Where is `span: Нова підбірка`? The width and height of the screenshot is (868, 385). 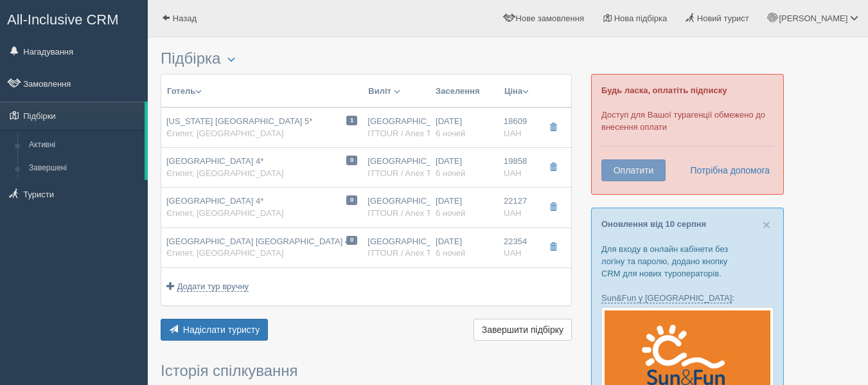
span: Нова підбірка is located at coordinates (641, 18).